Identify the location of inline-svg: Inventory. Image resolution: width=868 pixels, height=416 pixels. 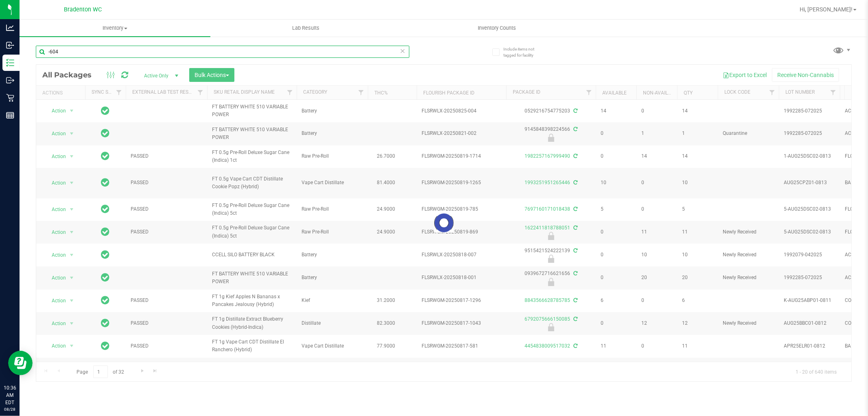
(10, 63).